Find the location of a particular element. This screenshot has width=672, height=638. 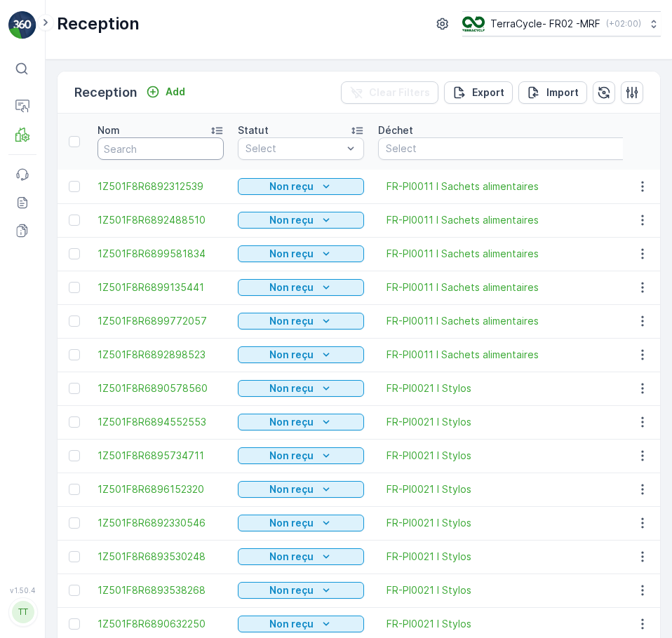

span: 1Z501F8R6899581834 is located at coordinates (160, 254).